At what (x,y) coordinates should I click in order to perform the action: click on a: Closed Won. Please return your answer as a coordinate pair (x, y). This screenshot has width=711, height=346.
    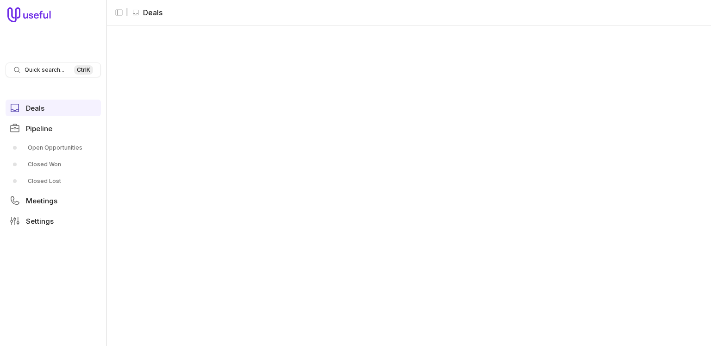
    Looking at the image, I should click on (53, 164).